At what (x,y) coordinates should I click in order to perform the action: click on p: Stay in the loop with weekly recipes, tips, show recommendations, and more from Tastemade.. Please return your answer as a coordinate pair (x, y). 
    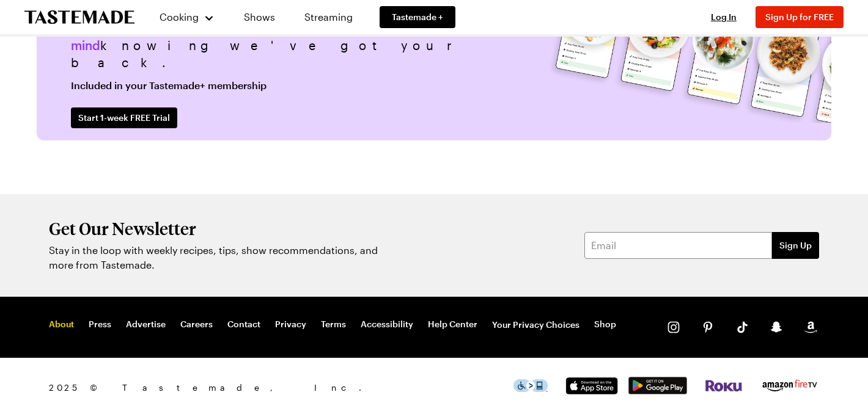
    Looking at the image, I should click on (217, 258).